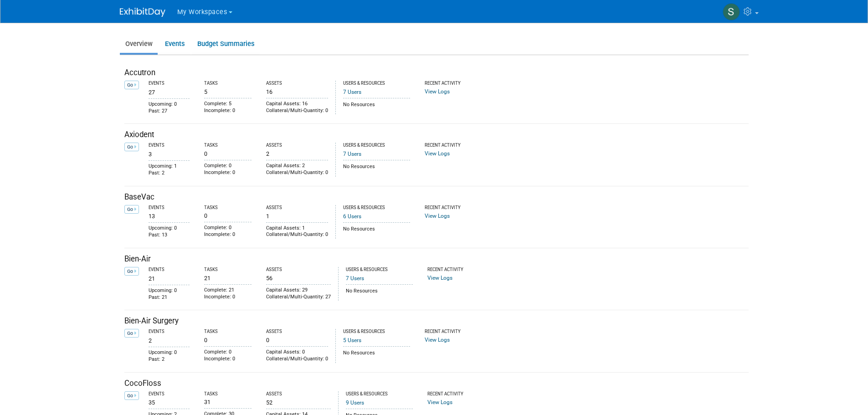 This screenshot has width=868, height=415. Describe the element at coordinates (139, 44) in the screenshot. I see `a: Overview` at that location.